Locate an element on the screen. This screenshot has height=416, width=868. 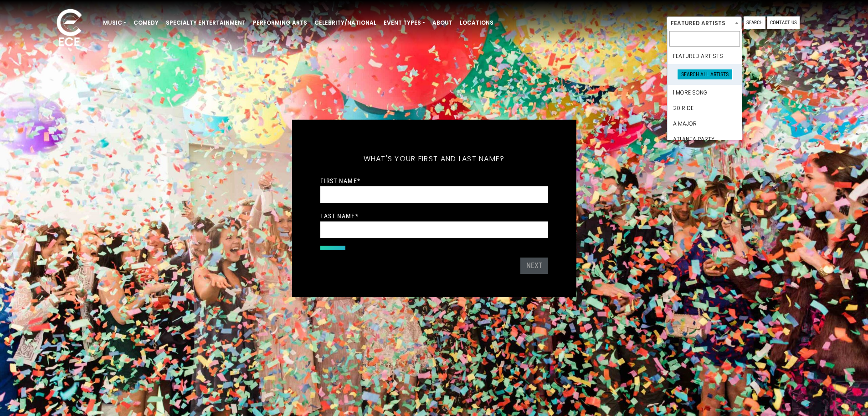
a: Performing Arts is located at coordinates (280, 23).